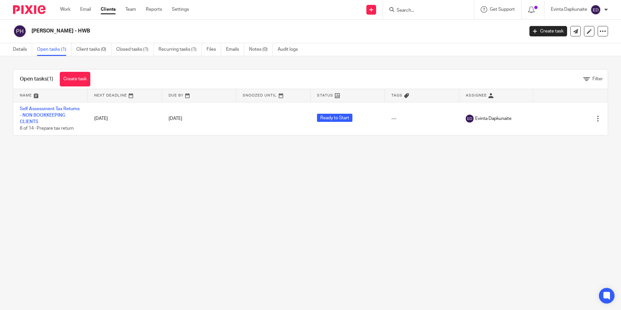  What do you see at coordinates (54, 49) in the screenshot?
I see `a: Open tasks (1)` at bounding box center [54, 49].